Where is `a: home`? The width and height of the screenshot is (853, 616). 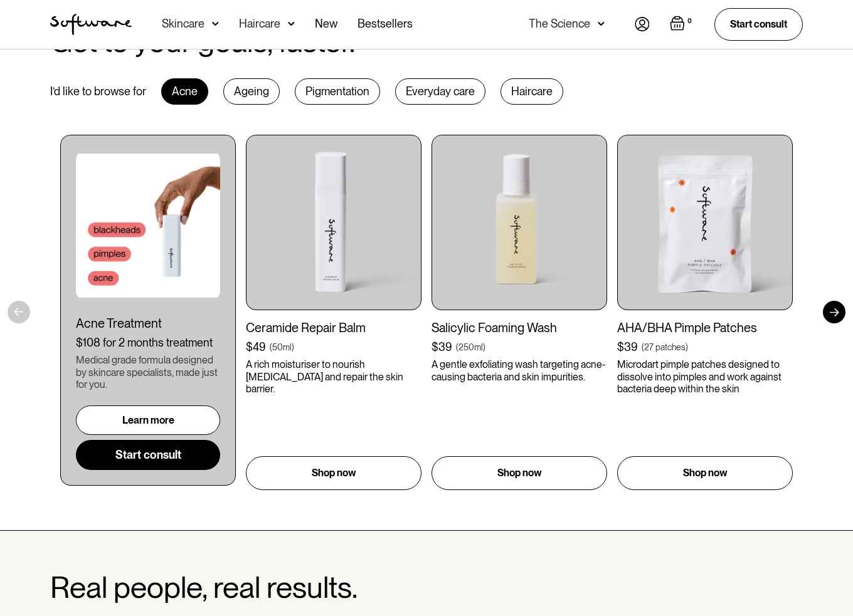 a: home is located at coordinates (91, 25).